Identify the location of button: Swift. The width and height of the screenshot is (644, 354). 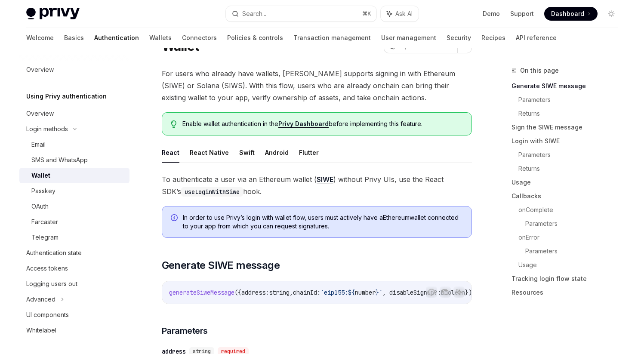
(247, 152).